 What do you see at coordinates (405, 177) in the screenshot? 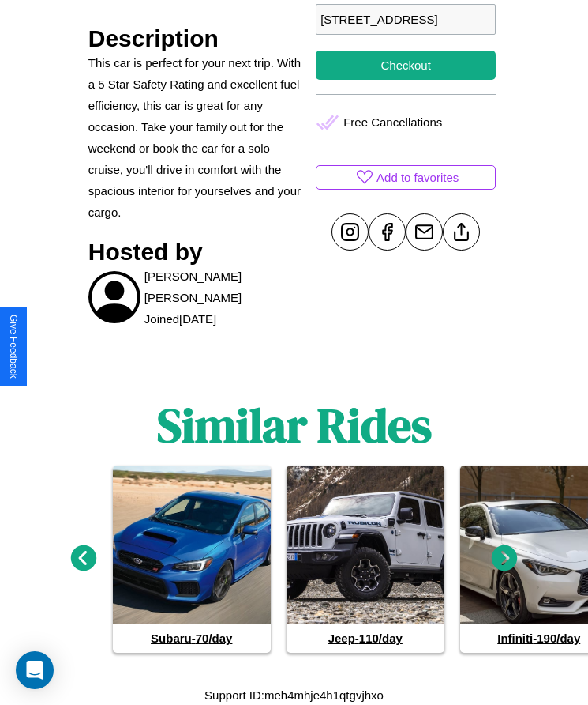
I see `button: Add to favorites` at bounding box center [405, 177].